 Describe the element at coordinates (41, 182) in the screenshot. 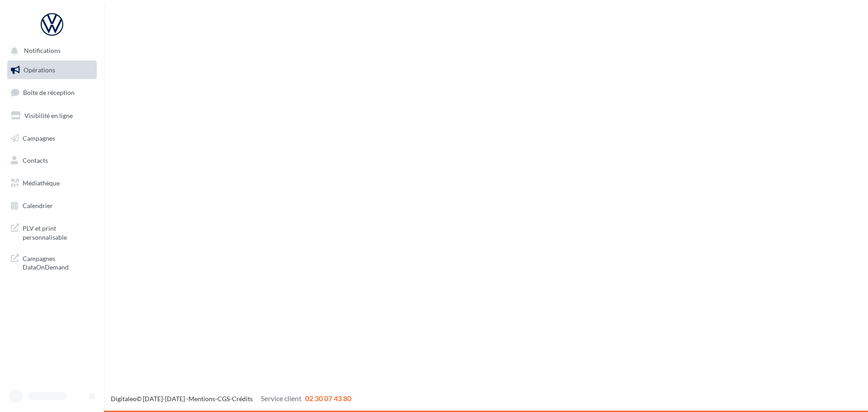

I see `span: Médiathèque` at that location.